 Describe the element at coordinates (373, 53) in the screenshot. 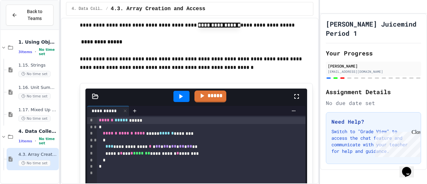

I see `h2: Your Progress` at that location.